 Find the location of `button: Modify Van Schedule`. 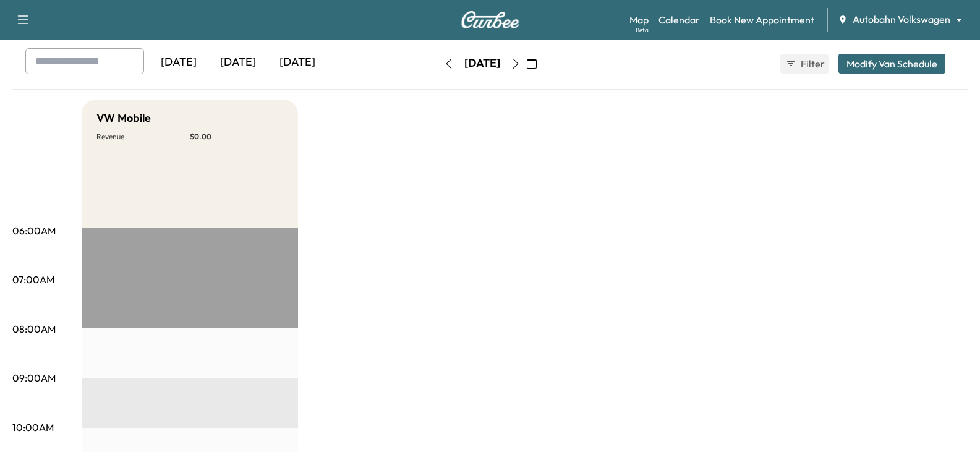

button: Modify Van Schedule is located at coordinates (892, 63).